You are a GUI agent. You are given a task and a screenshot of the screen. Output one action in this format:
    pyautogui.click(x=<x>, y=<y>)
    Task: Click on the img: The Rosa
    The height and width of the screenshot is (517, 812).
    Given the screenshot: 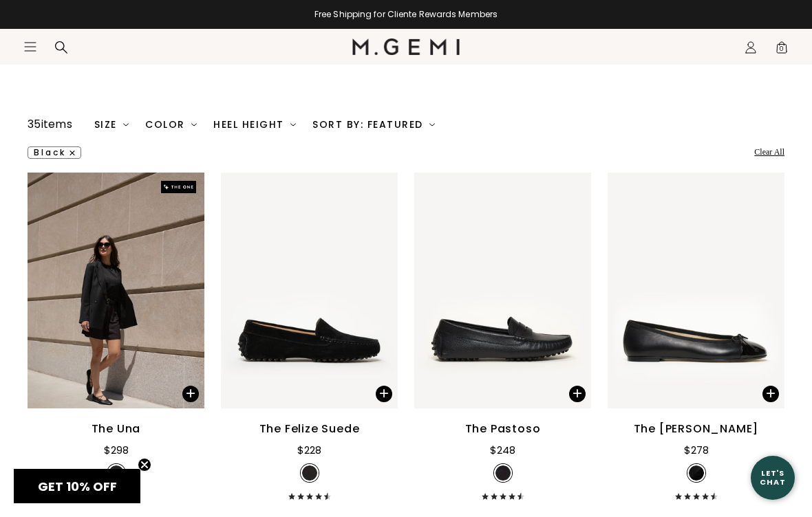 What is the action you would take?
    pyautogui.click(x=695, y=290)
    